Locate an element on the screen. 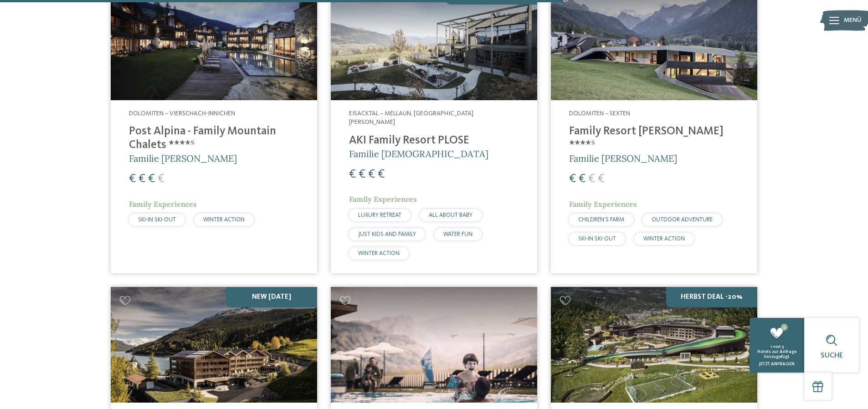 This screenshot has width=868, height=409. span: 5 is located at coordinates (783, 347).